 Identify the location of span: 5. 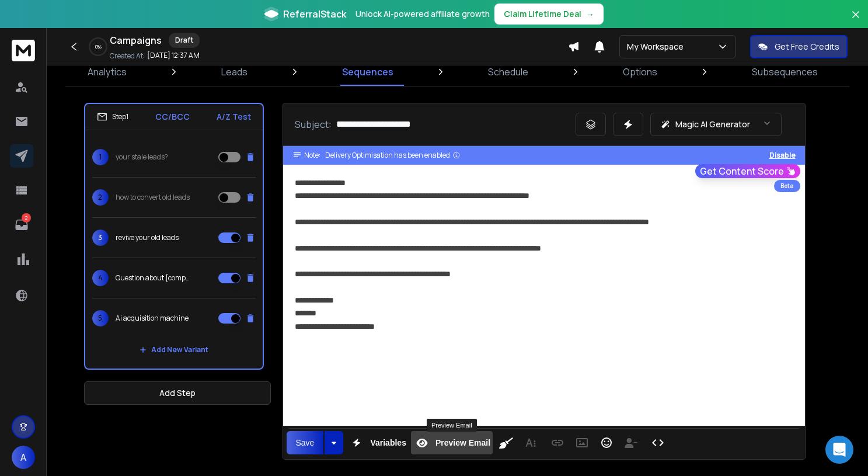
(100, 318).